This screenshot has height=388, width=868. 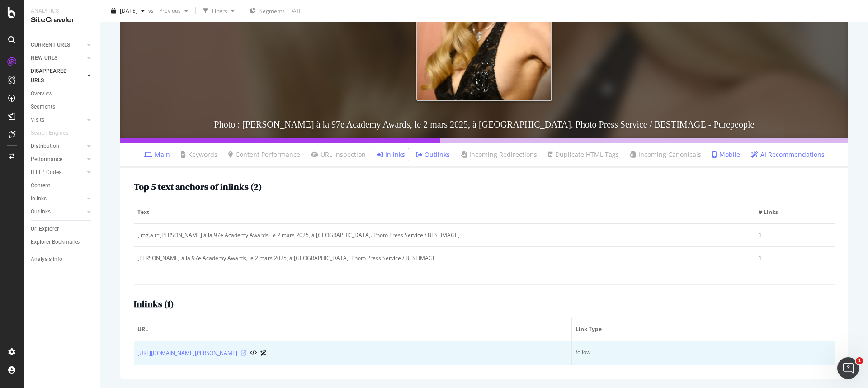 I want to click on a: Incoming Canonicals, so click(x=665, y=154).